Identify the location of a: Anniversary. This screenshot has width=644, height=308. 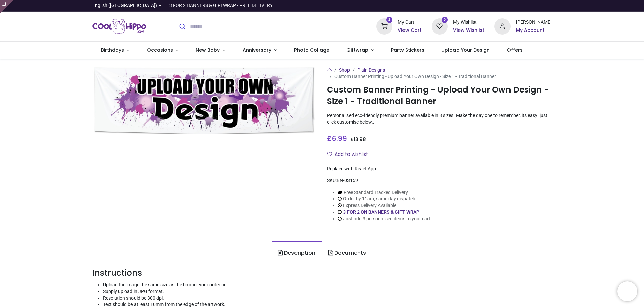
(260, 50).